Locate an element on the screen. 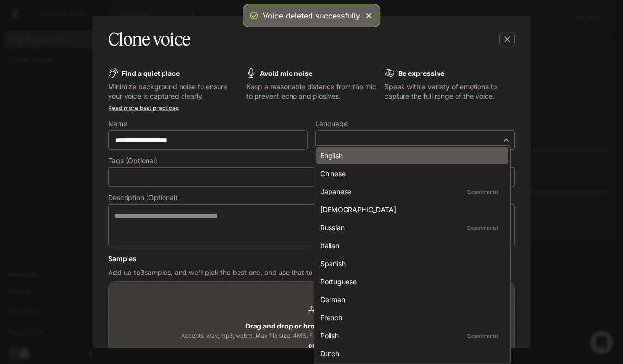  div: French is located at coordinates (410, 317).